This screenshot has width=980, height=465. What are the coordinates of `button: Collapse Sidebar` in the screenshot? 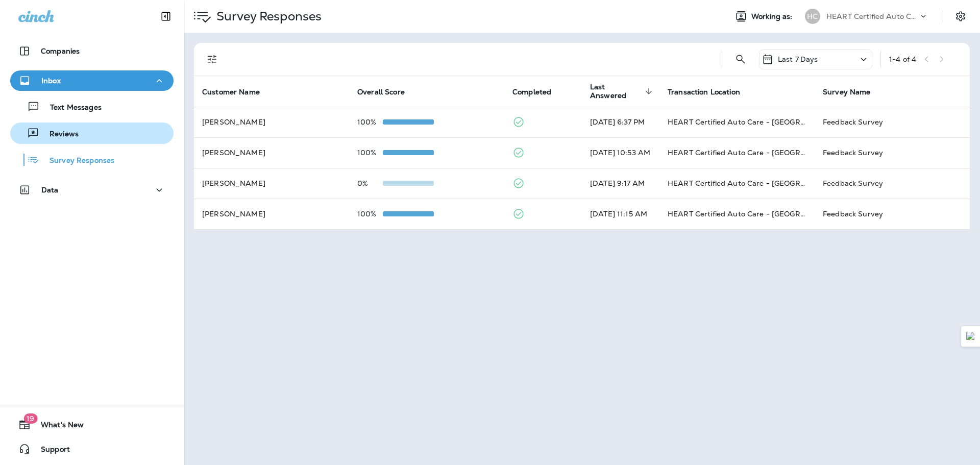 It's located at (166, 16).